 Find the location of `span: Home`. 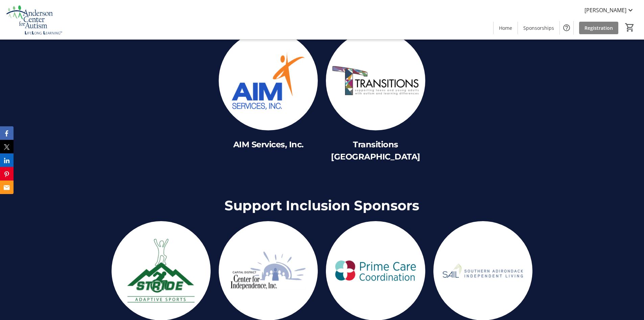

span: Home is located at coordinates (505, 28).